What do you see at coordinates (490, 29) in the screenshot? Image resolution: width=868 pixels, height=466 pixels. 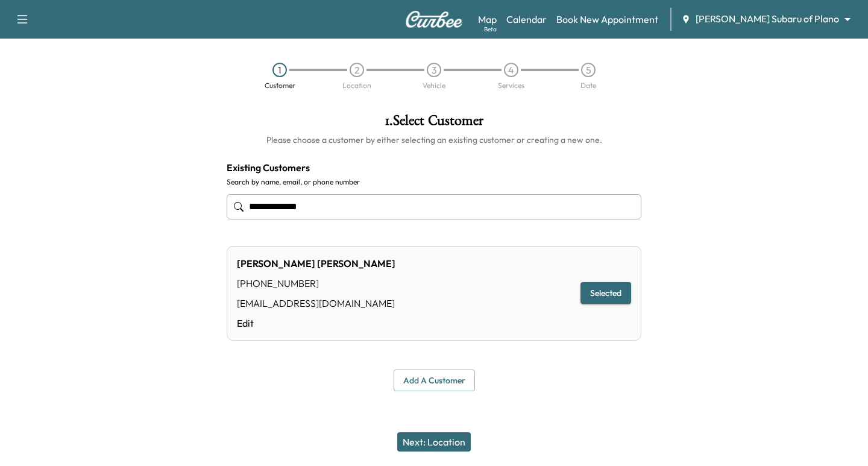 I see `div: Beta` at bounding box center [490, 29].